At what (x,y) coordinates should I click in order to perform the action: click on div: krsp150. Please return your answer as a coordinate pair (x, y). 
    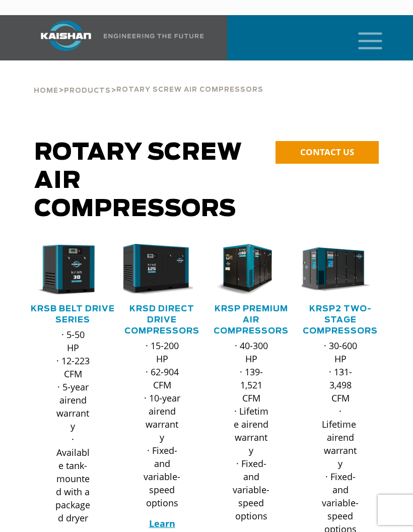
    Looking at the image, I should click on (250, 270).